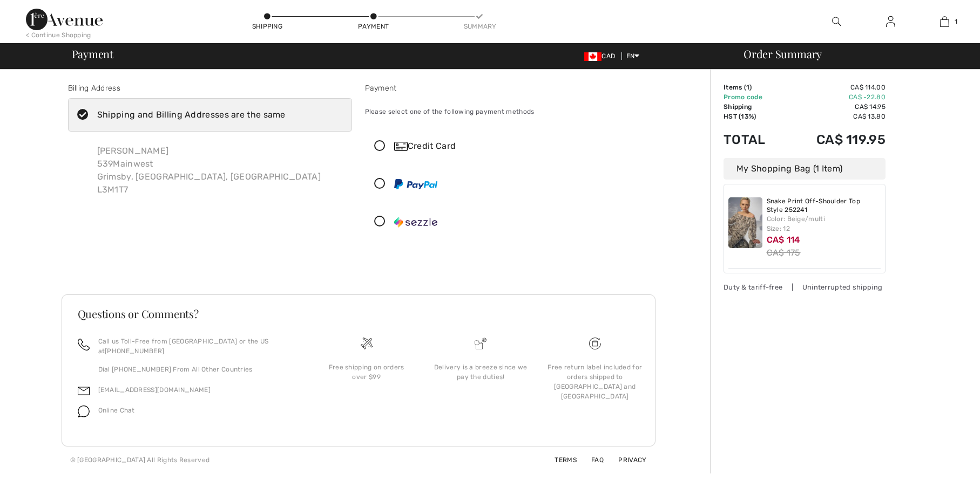 The width and height of the screenshot is (980, 488). What do you see at coordinates (359, 314) in the screenshot?
I see `h3: Questions or Comments?` at bounding box center [359, 314].